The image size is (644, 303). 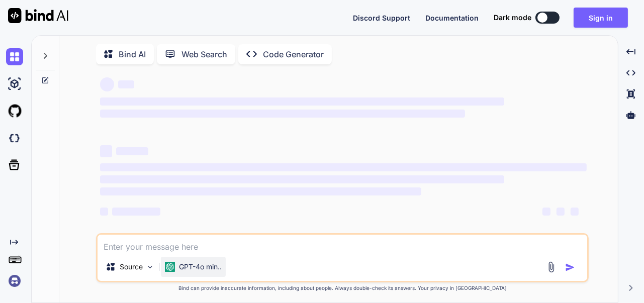 I want to click on span: Documentation, so click(x=452, y=17).